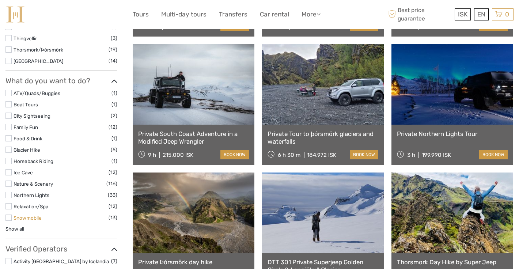  Describe the element at coordinates (46, 16) in the screenshot. I see `p: We're away right now. Please check back later!` at that location.